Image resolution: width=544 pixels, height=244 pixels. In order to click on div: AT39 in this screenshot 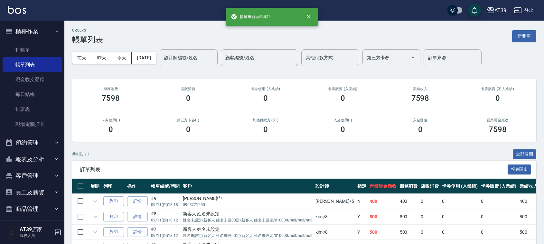, I will do `click(500, 10)`.